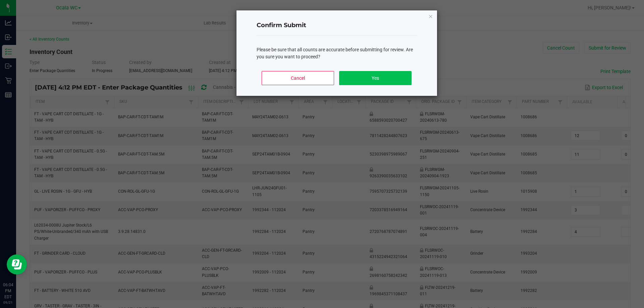  I want to click on h4: Confirm Submit, so click(337, 25).